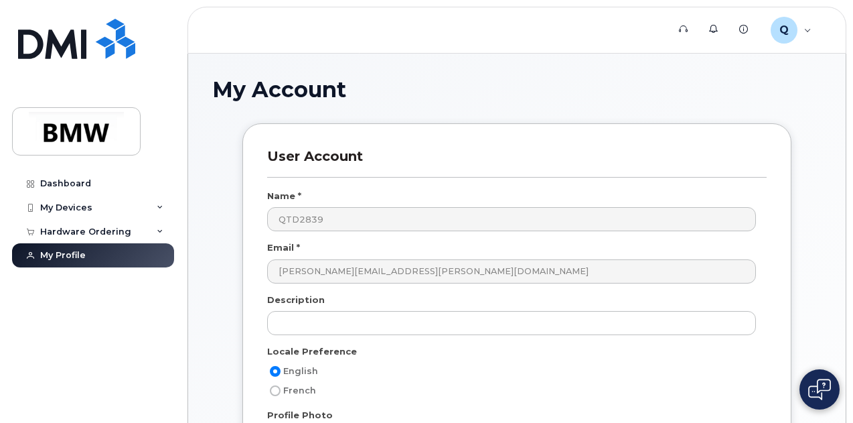  Describe the element at coordinates (283, 247) in the screenshot. I see `label: Email *` at that location.